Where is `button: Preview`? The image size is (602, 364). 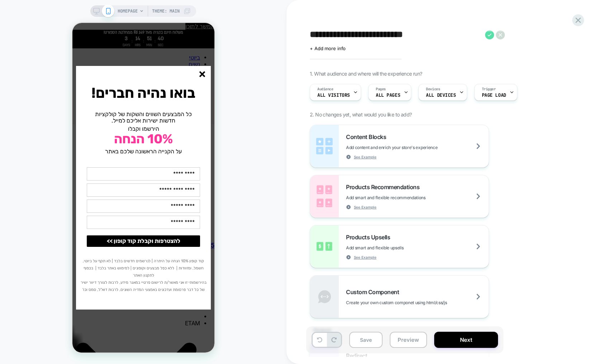
button: Preview is located at coordinates (408, 340).